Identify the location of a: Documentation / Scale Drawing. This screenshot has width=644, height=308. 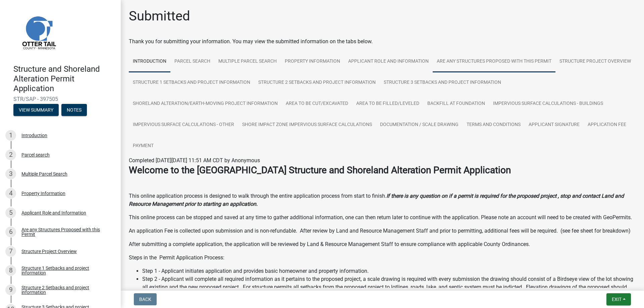
(419, 125).